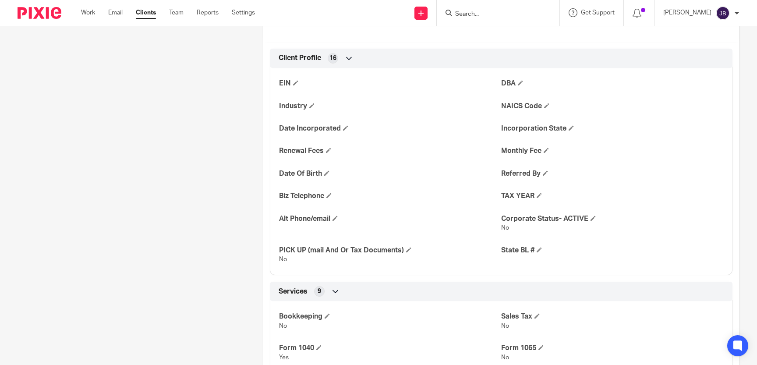  Describe the element at coordinates (300, 58) in the screenshot. I see `span: Client Profile` at that location.